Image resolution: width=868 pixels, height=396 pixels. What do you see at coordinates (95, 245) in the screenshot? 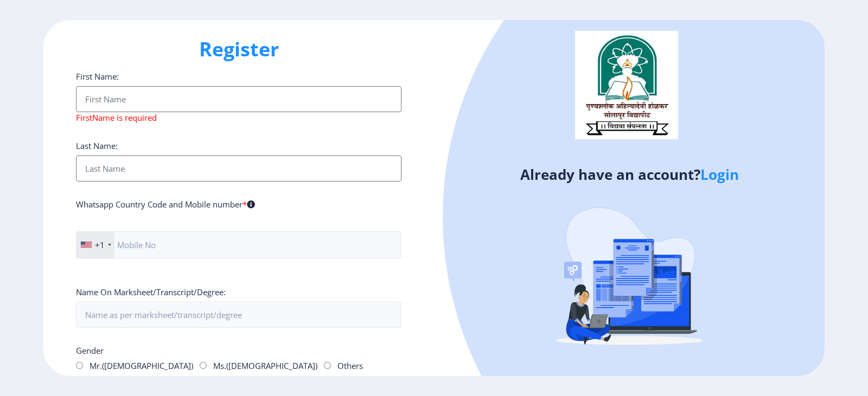
I see `div: United States: +1` at bounding box center [95, 245].